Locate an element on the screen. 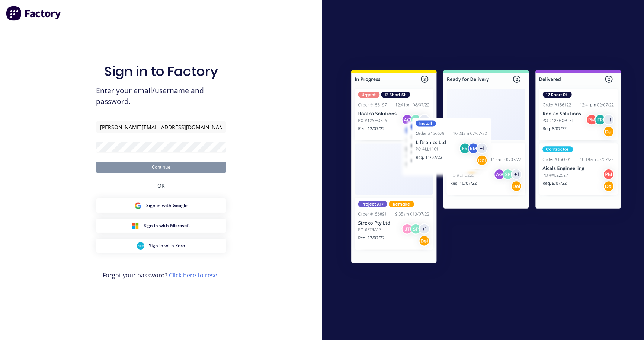 This screenshot has height=340, width=644. img: Google Sign in is located at coordinates (138, 206).